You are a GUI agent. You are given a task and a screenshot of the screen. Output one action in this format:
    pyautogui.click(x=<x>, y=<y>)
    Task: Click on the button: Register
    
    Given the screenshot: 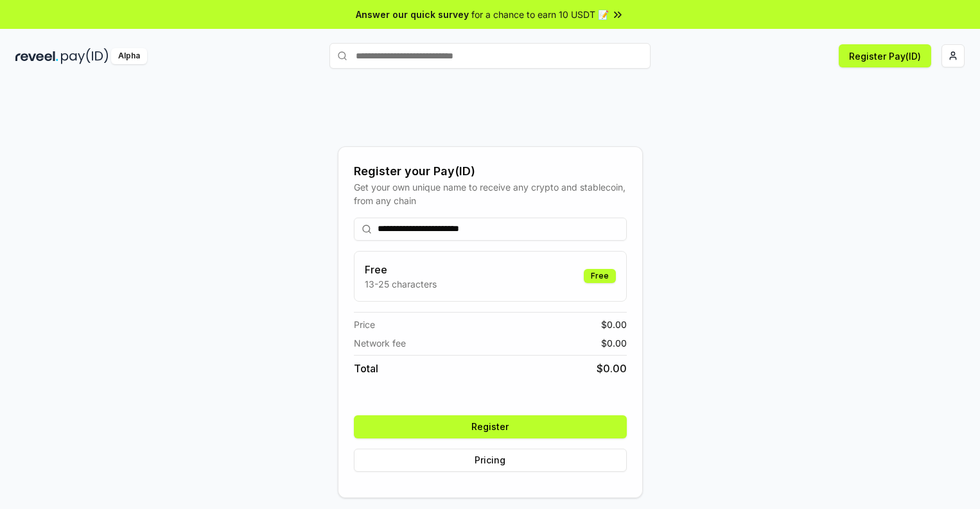 What is the action you would take?
    pyautogui.click(x=490, y=427)
    